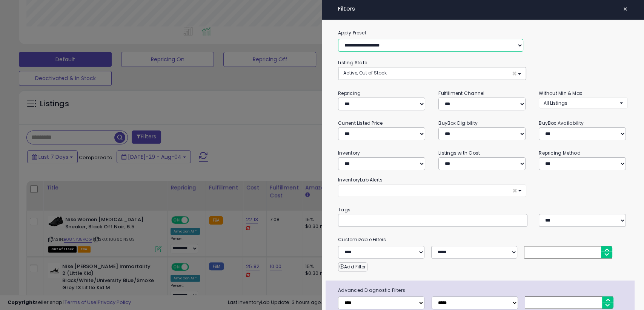  Describe the element at coordinates (483, 210) in the screenshot. I see `small: Tags` at that location.